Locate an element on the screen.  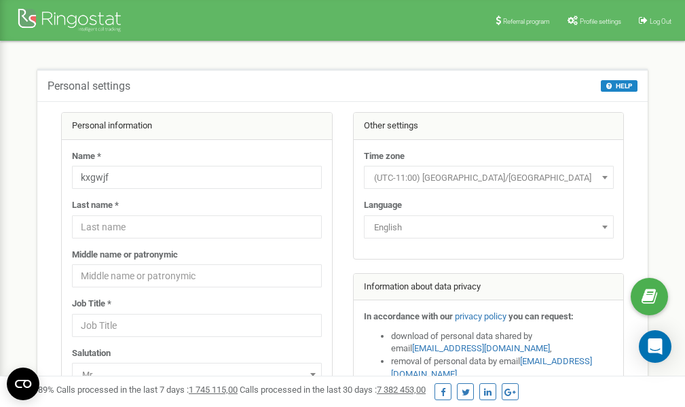
label: Last name * is located at coordinates (95, 205).